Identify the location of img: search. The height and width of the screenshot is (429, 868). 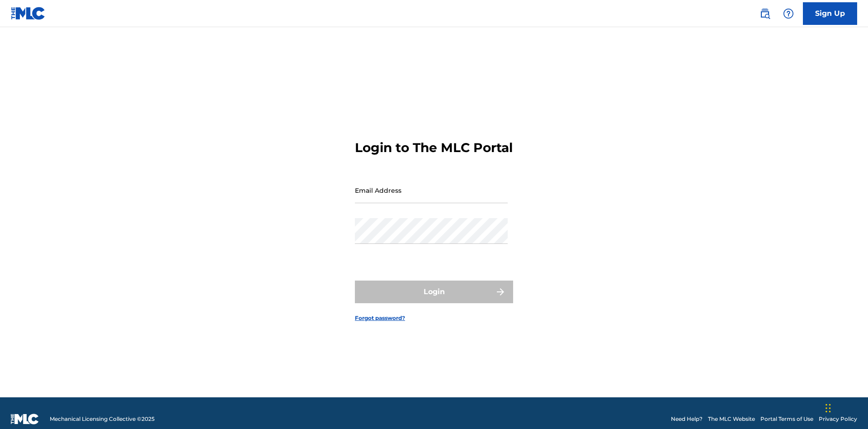
(765, 13).